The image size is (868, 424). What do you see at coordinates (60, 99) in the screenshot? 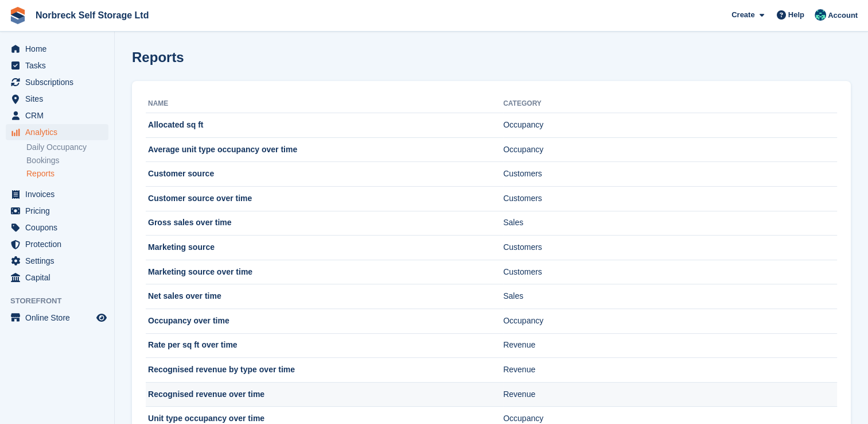
I see `span: Sites` at bounding box center [60, 99].